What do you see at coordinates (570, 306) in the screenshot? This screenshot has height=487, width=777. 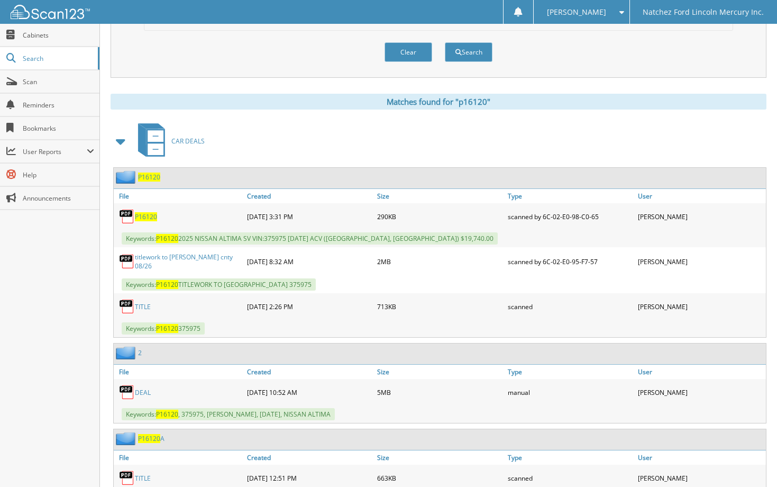 I see `div: scanned` at bounding box center [570, 306].